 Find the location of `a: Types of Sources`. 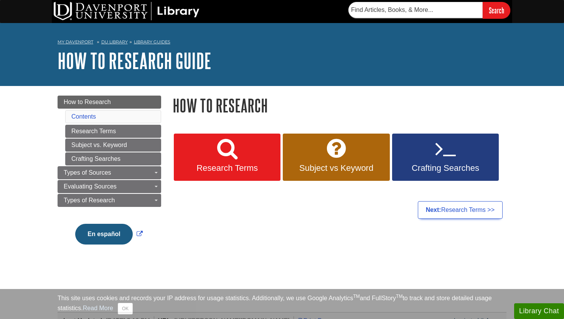

a: Types of Sources is located at coordinates (109, 173).